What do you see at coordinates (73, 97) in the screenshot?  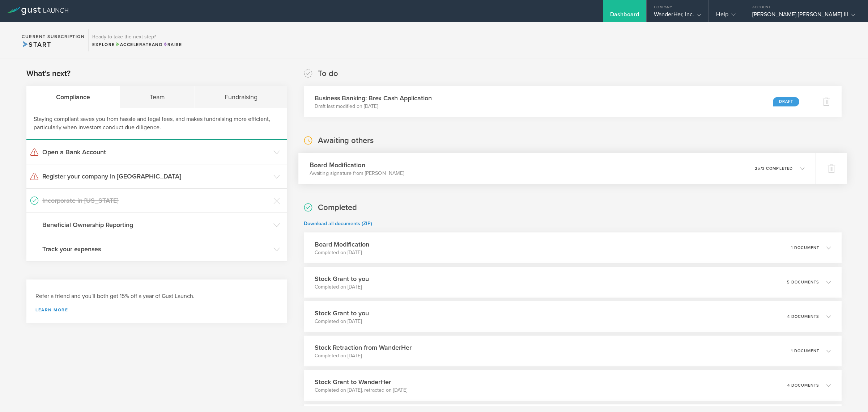 I see `div: Compliance` at bounding box center [73, 97].